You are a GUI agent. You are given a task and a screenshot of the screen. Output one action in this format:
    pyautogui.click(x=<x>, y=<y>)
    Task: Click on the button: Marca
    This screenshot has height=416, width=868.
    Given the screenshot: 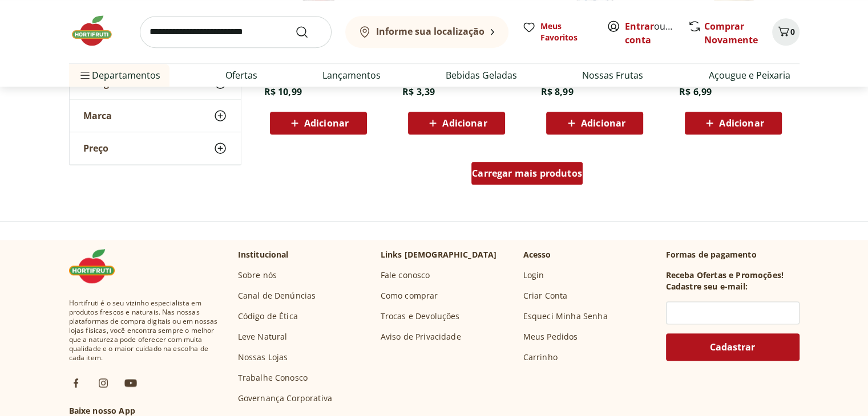 What is the action you would take?
    pyautogui.click(x=155, y=116)
    